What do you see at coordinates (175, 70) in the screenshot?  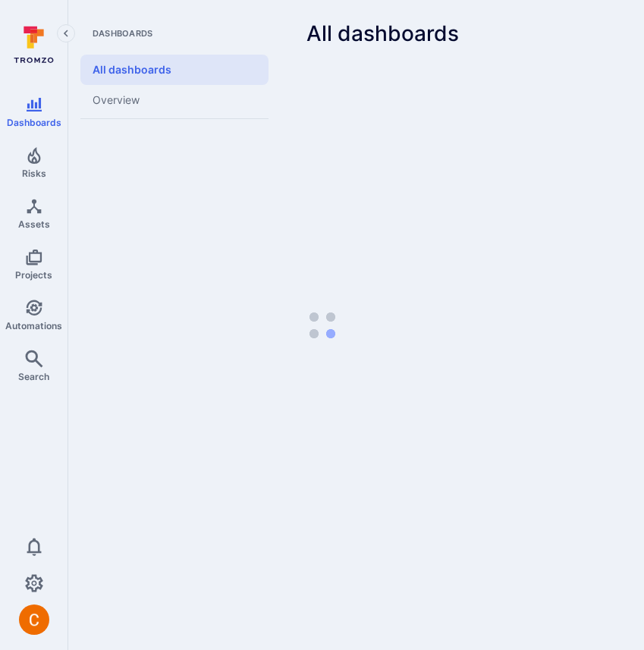 I see `a: All dashboards` at bounding box center [175, 70].